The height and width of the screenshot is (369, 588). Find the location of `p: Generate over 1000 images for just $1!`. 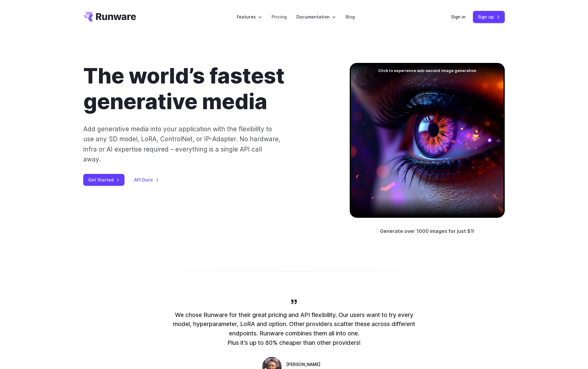

p: Generate over 1000 images for just $1! is located at coordinates (427, 231).